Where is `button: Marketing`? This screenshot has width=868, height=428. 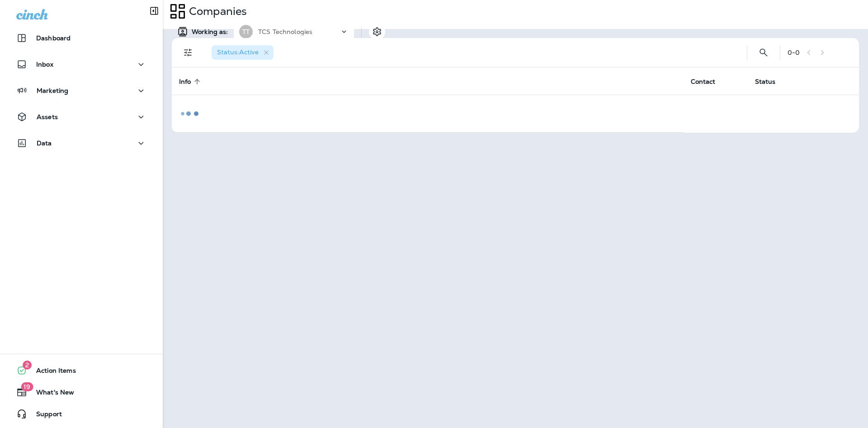
button: Marketing is located at coordinates (82, 91).